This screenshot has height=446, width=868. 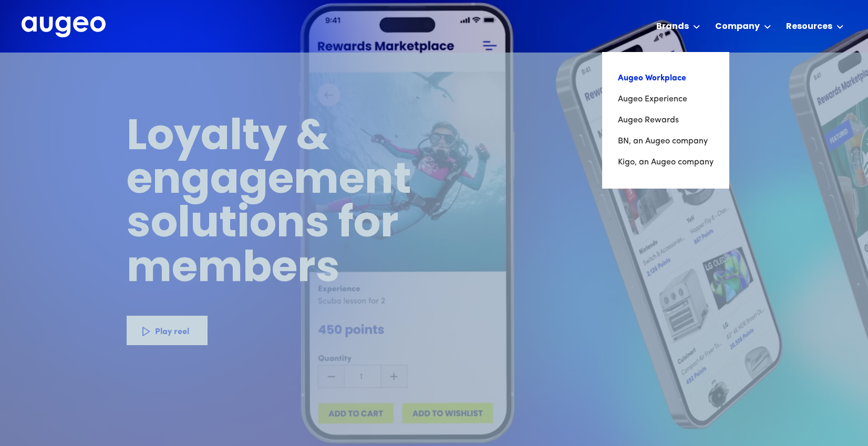 I want to click on div: Company, so click(x=737, y=26).